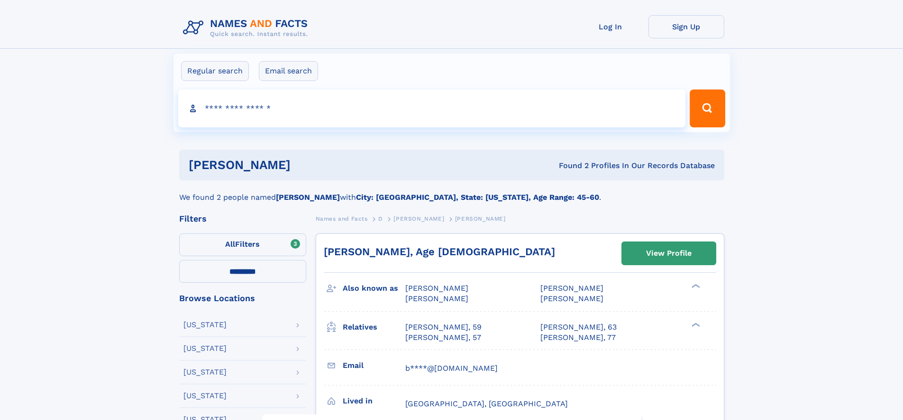  I want to click on img: Logo Names and Facts, so click(247, 28).